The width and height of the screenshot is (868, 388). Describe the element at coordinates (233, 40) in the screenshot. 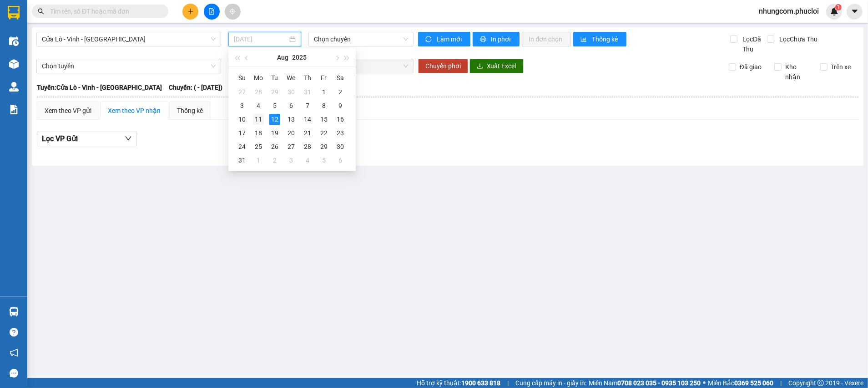

I see `li: Hotline: 02386655777, 02462925925, 0944789456` at that location.